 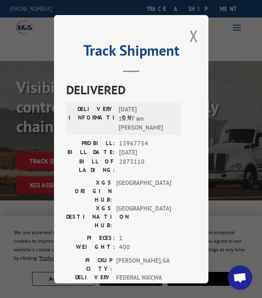 I want to click on label: XGS DESTINATION HUB:, so click(x=89, y=216).